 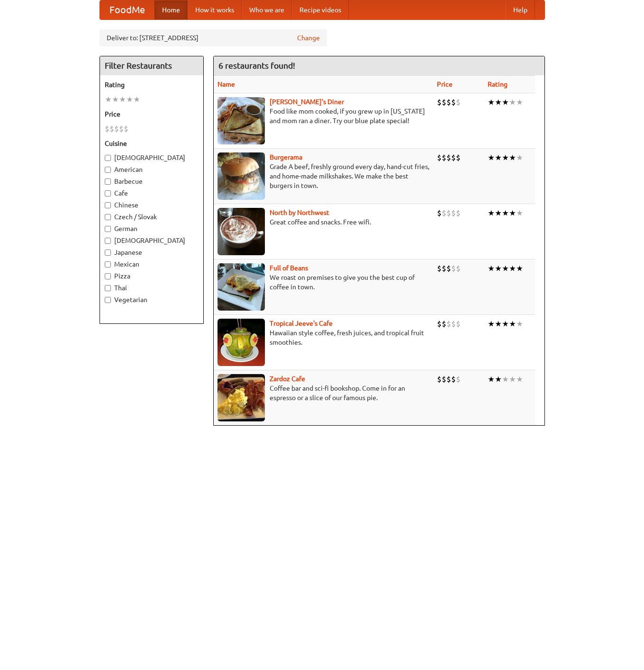 What do you see at coordinates (107, 217) in the screenshot?
I see `input: Czech / Slovak` at bounding box center [107, 217].